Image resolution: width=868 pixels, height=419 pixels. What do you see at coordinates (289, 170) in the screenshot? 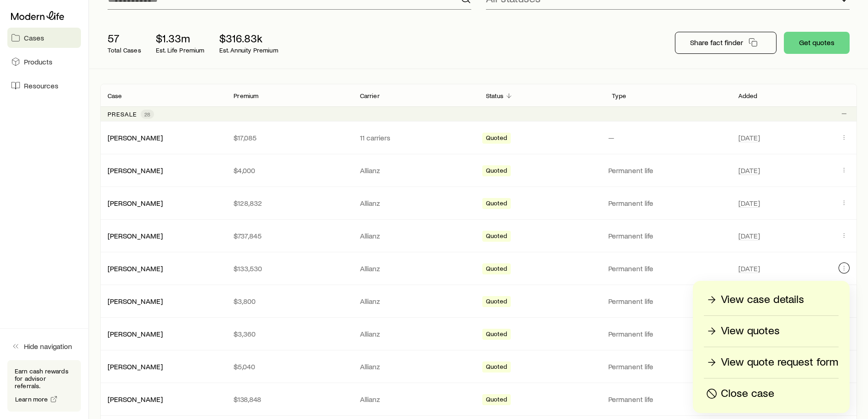
I see `p: $4,000` at bounding box center [289, 170].